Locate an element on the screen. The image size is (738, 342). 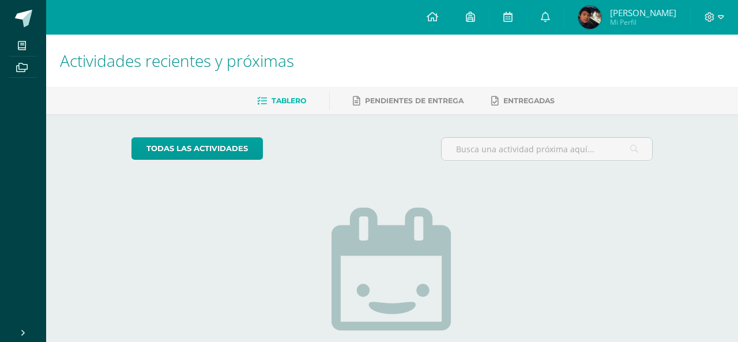
span: Pendientes de entrega is located at coordinates (414, 100).